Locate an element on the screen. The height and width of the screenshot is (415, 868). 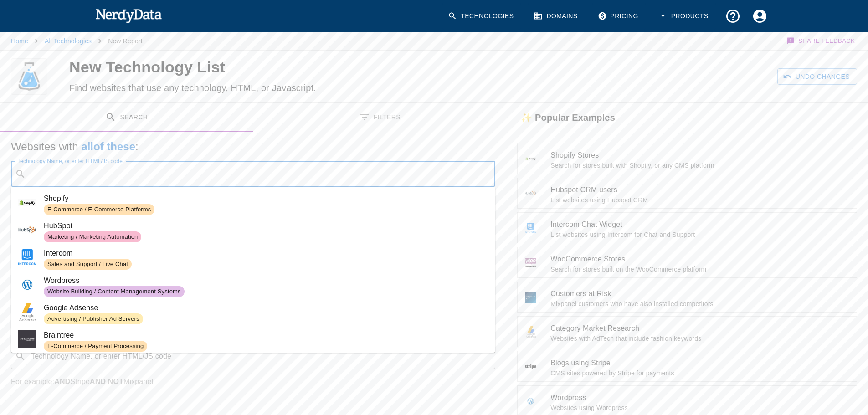
span: Sales and Support / Live Chat is located at coordinates (87, 265).